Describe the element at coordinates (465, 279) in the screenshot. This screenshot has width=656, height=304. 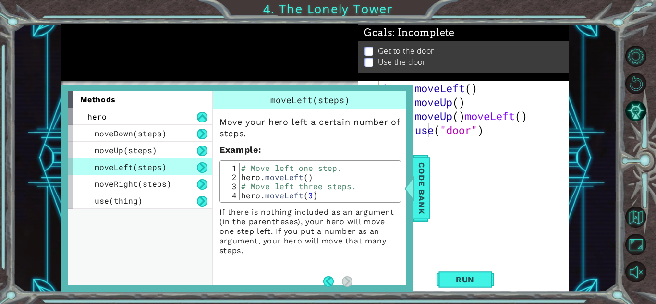
I see `button: Shift+Enter: Run current code.` at that location.